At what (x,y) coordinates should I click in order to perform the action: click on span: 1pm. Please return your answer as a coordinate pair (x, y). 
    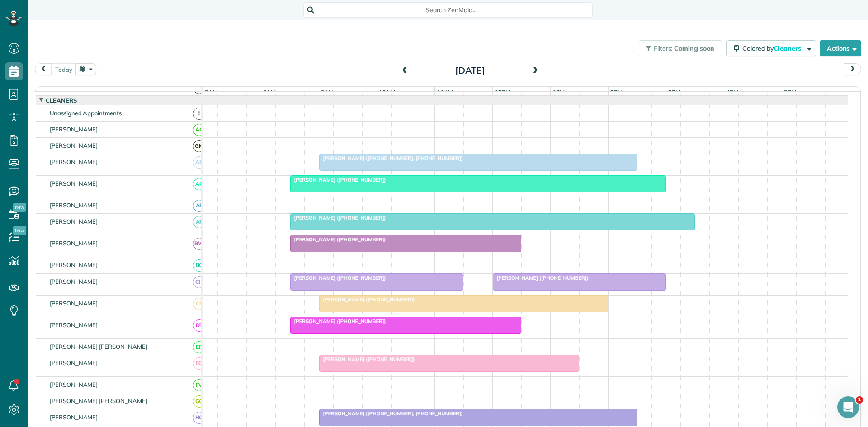
    Looking at the image, I should click on (558, 92).